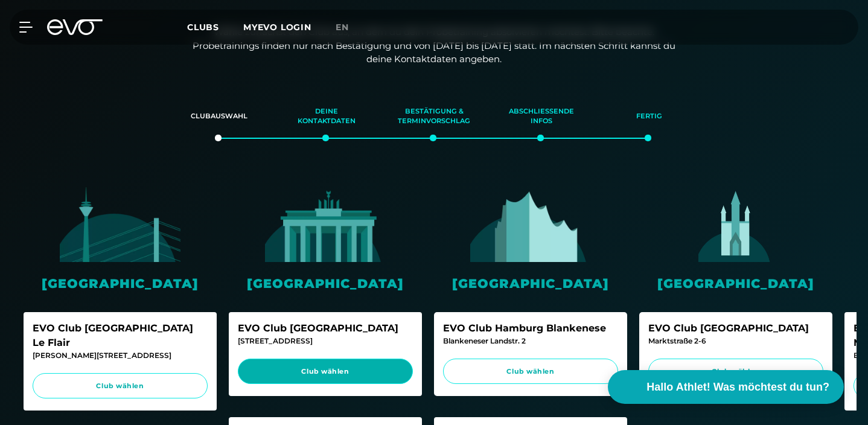 This screenshot has height=425, width=868. Describe the element at coordinates (350, 27) in the screenshot. I see `a: en` at that location.